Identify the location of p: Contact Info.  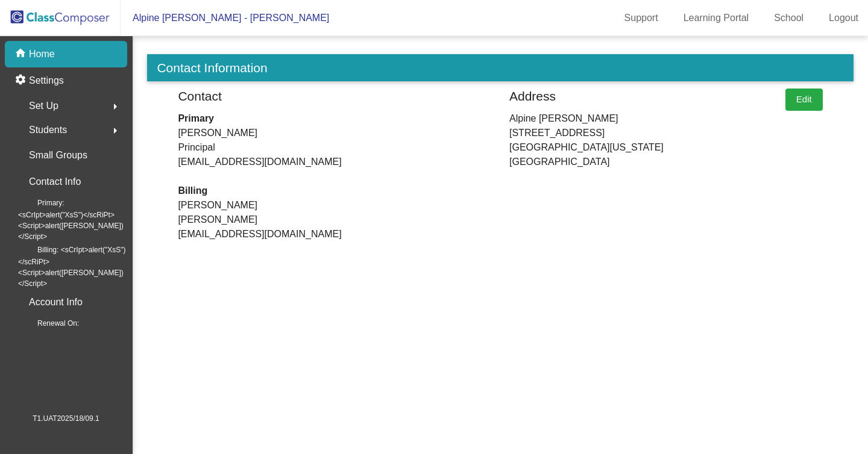
(55, 182).